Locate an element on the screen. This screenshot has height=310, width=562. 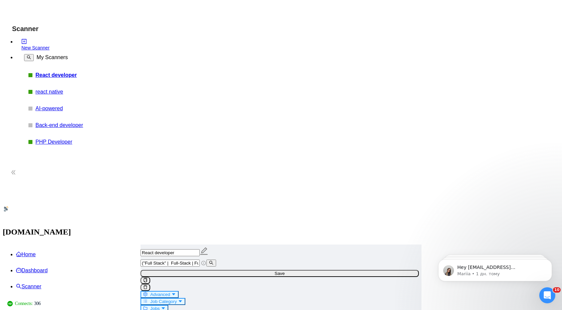
span: Home is located at coordinates (28, 254).